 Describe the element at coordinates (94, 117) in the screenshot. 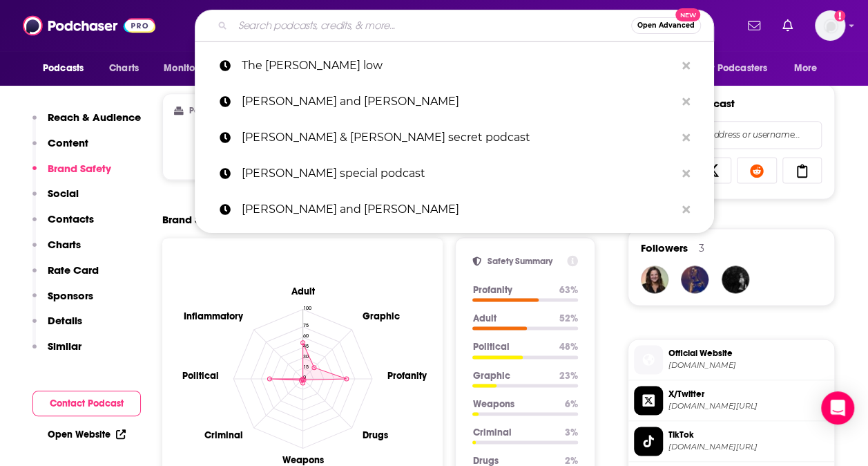

I see `p: Reach & Audience` at that location.